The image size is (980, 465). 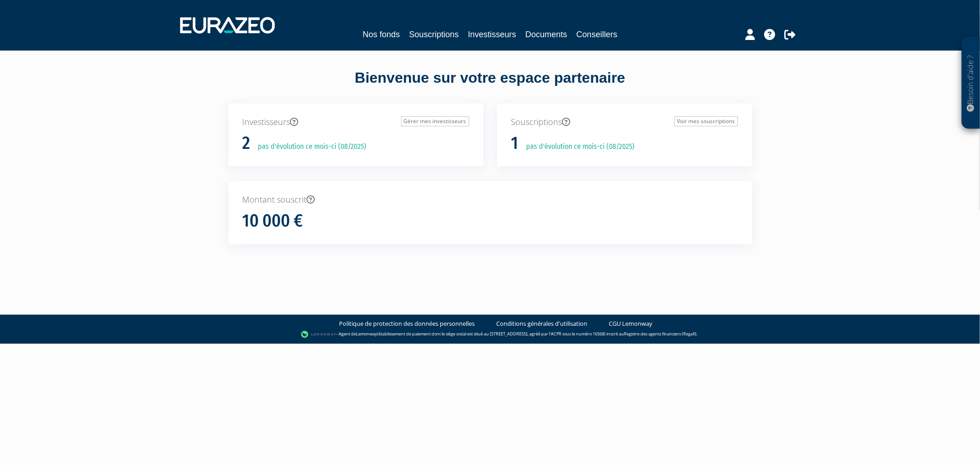 What do you see at coordinates (490, 86) in the screenshot?
I see `div: Bienvenue sur votre espace partenaire` at bounding box center [490, 86].